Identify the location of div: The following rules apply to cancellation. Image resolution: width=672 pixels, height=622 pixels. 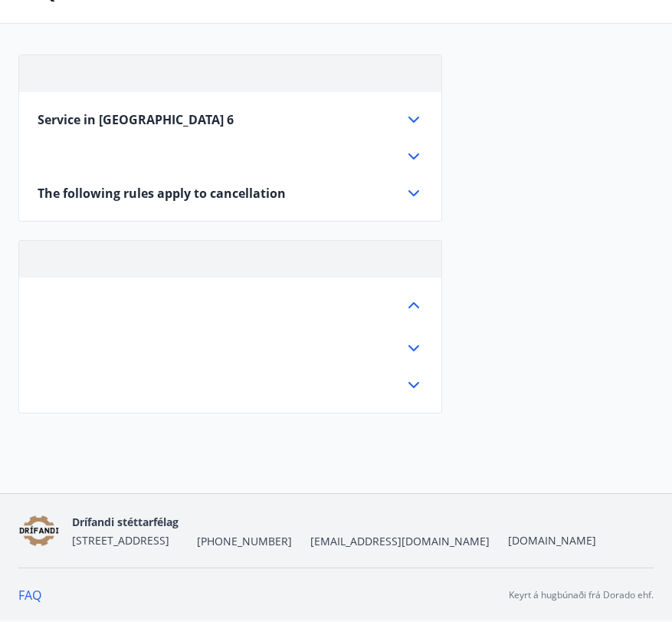
(230, 194).